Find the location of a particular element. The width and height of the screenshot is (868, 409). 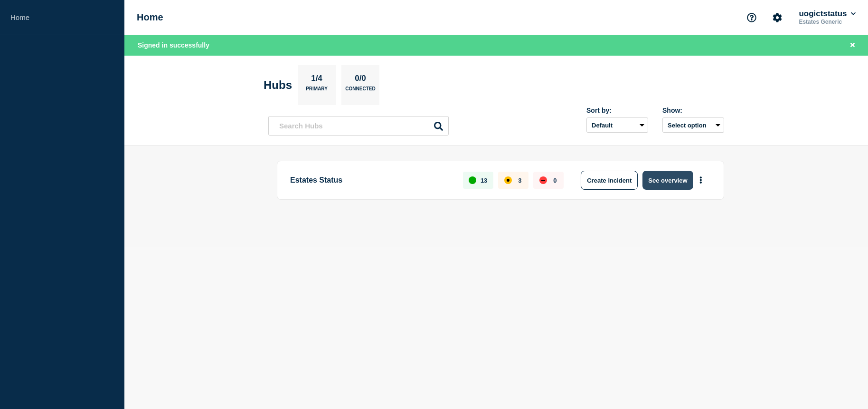

h2: Hubs is located at coordinates (278, 85).